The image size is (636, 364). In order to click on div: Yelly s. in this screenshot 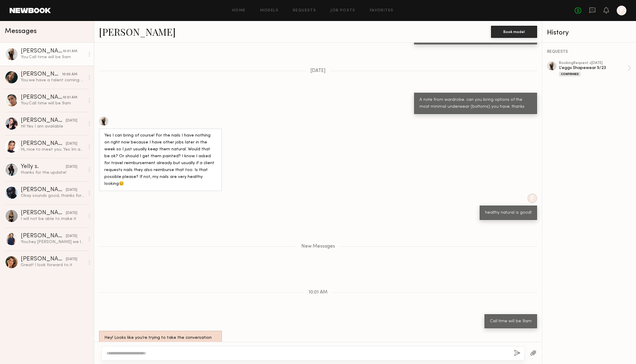, I will do `click(43, 167)`.